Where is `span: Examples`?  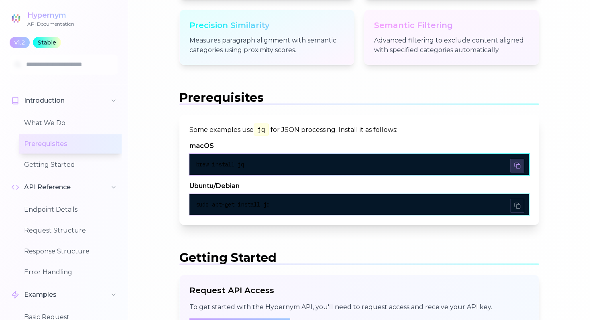 span: Examples is located at coordinates (40, 295).